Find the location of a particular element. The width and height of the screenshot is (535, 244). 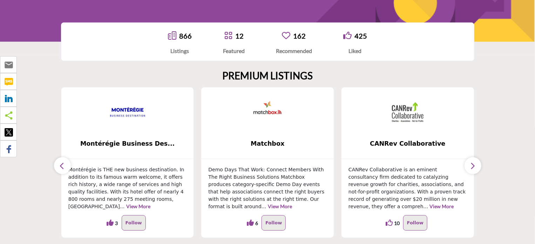

div: Liked is located at coordinates (355, 51).